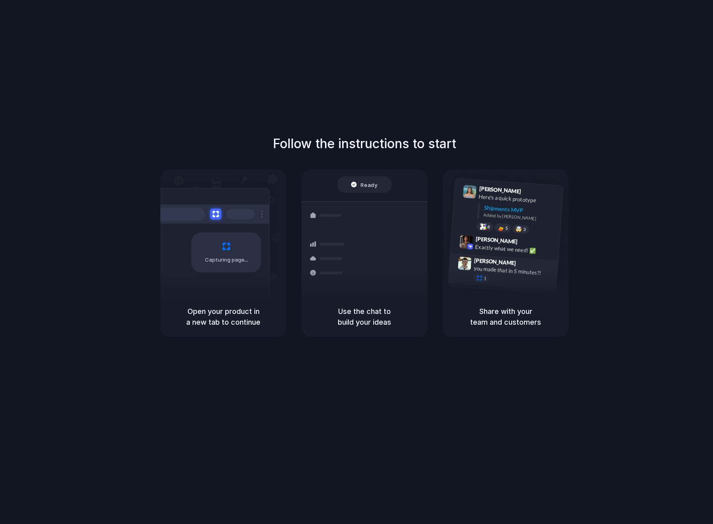 This screenshot has height=524, width=713. Describe the element at coordinates (525, 229) in the screenshot. I see `span: 3` at that location.